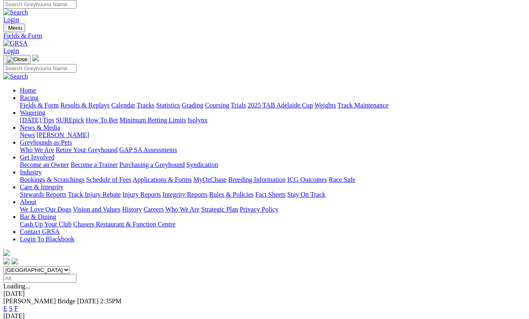 This screenshot has height=319, width=529. What do you see at coordinates (111, 301) in the screenshot?
I see `span: 2:35PM` at bounding box center [111, 301].